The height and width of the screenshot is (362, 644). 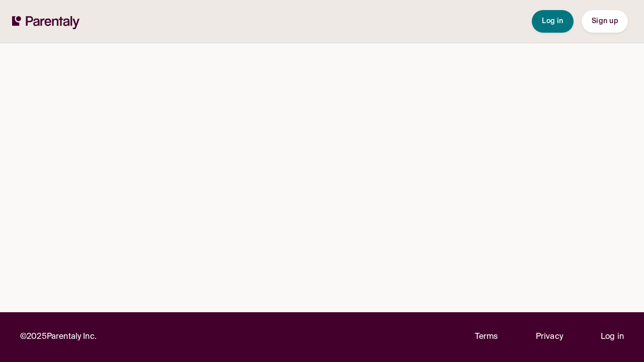 What do you see at coordinates (486, 337) in the screenshot?
I see `p: Terms` at bounding box center [486, 337].